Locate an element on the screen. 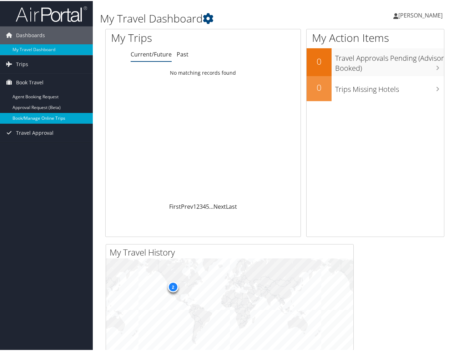  a: 2 is located at coordinates (198, 205).